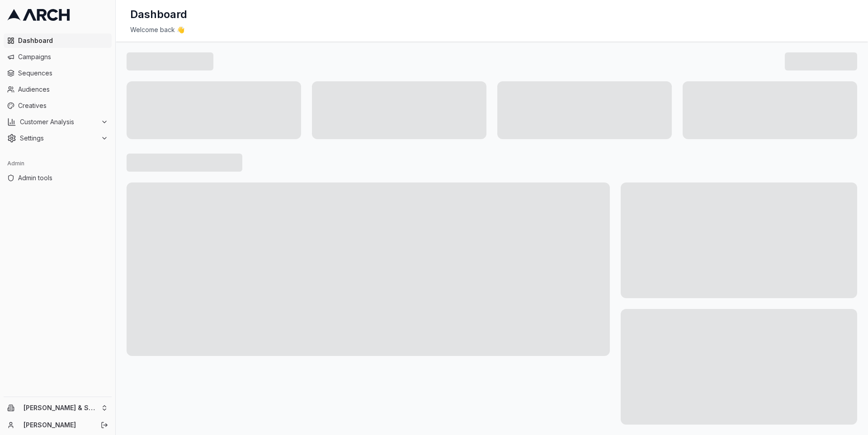 The width and height of the screenshot is (868, 435). Describe the element at coordinates (492, 30) in the screenshot. I see `div: Welcome back 👋` at that location.